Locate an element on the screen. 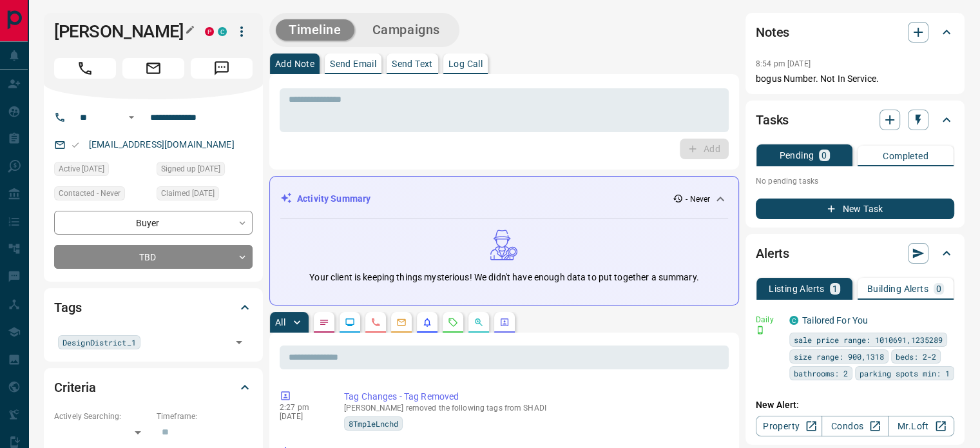 This screenshot has width=980, height=448. p: Add Note is located at coordinates (294, 64).